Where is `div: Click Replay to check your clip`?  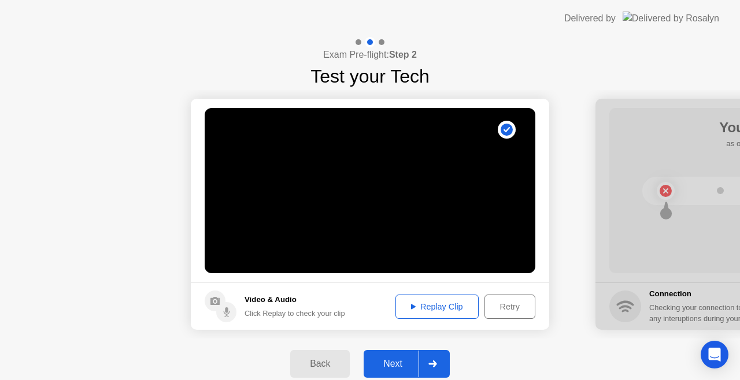
div: Click Replay to check your clip is located at coordinates (295, 313).